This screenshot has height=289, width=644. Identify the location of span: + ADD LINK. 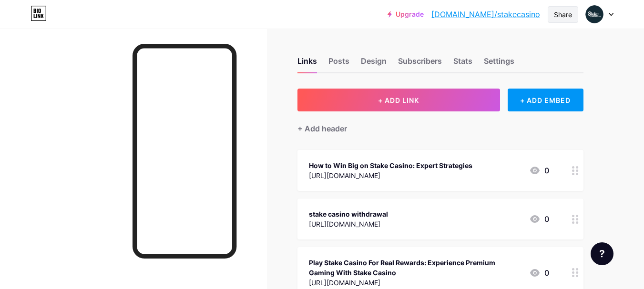
(398, 100).